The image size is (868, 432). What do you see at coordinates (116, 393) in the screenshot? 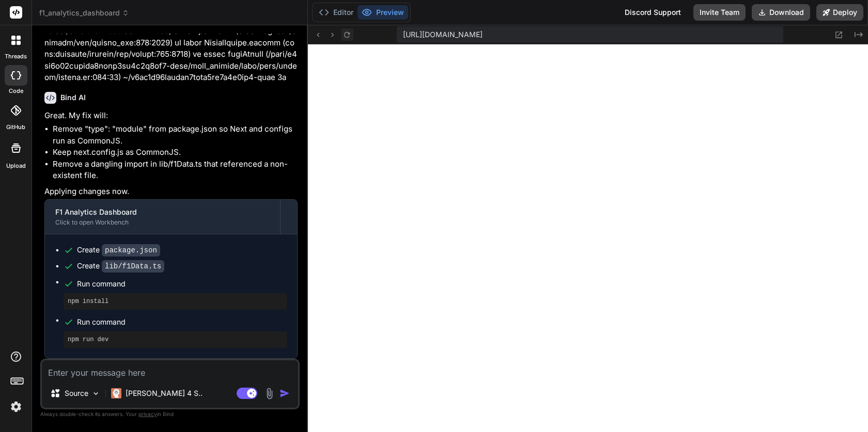
I see `img: Claude 4 Sonnet` at bounding box center [116, 393].